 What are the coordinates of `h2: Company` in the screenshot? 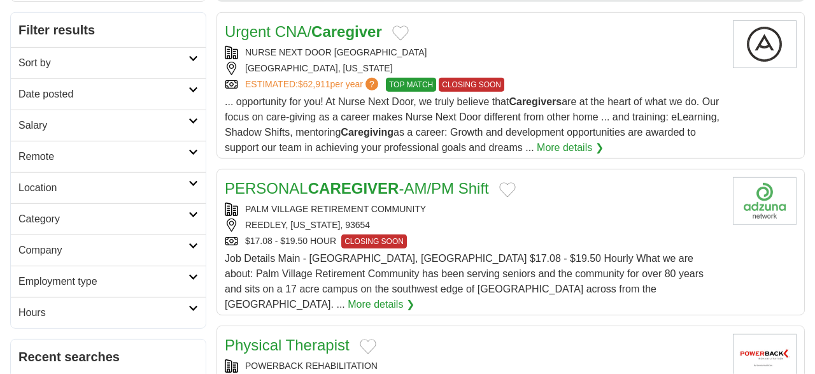 It's located at (103, 250).